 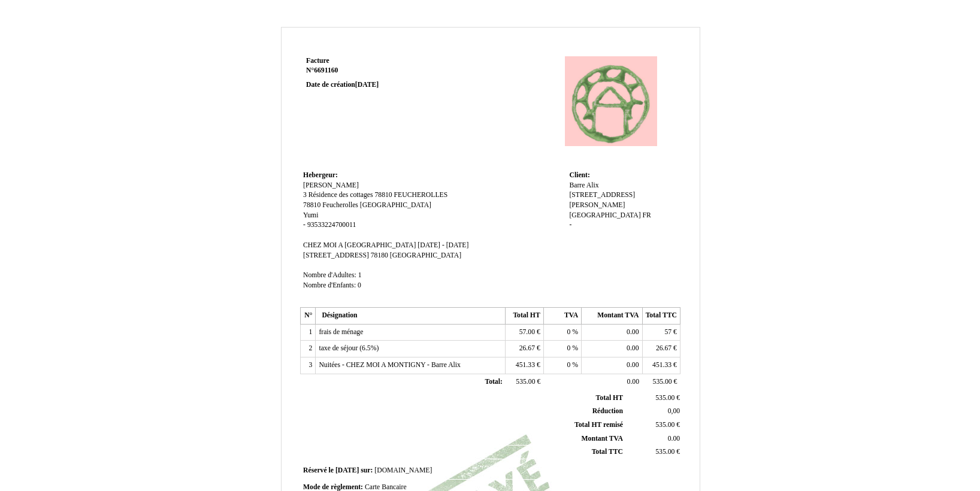 What do you see at coordinates (333, 488) in the screenshot?
I see `span: Mode de règlement:` at bounding box center [333, 488].